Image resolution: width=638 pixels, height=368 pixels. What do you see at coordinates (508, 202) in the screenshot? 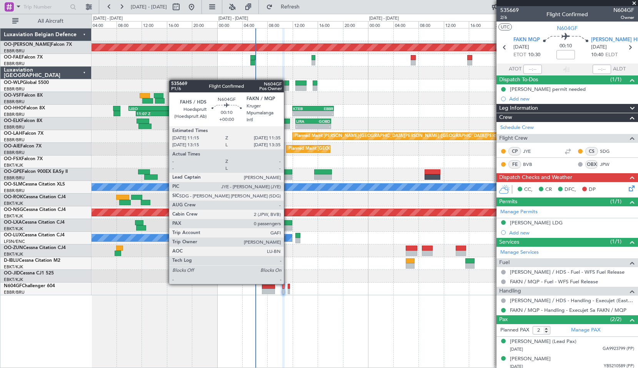
I see `span: Permits` at bounding box center [508, 202].